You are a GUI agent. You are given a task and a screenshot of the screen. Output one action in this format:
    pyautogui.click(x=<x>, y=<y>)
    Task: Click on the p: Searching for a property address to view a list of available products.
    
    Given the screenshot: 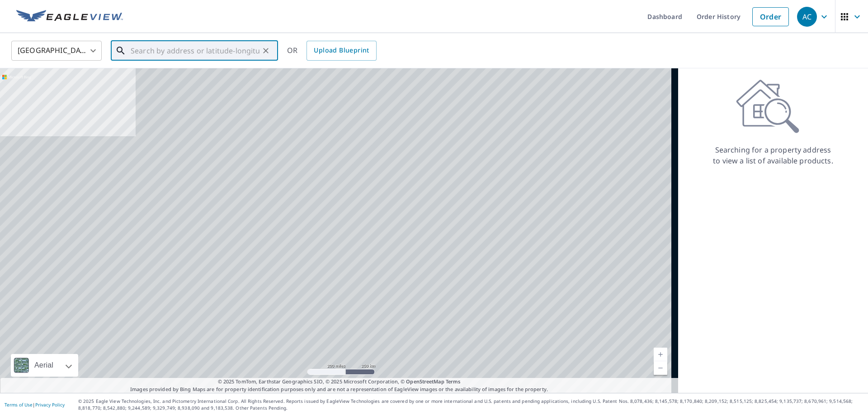 What is the action you would take?
    pyautogui.click(x=773, y=156)
    